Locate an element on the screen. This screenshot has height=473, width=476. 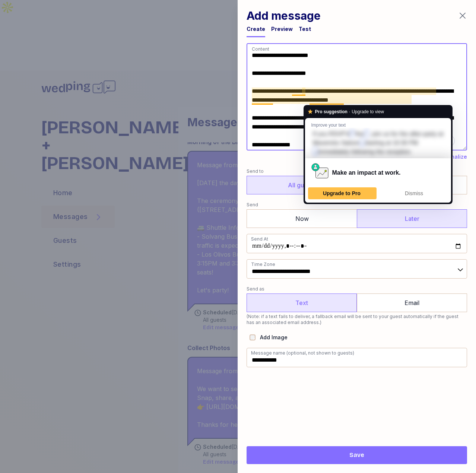
label: All guests is located at coordinates (302, 185).